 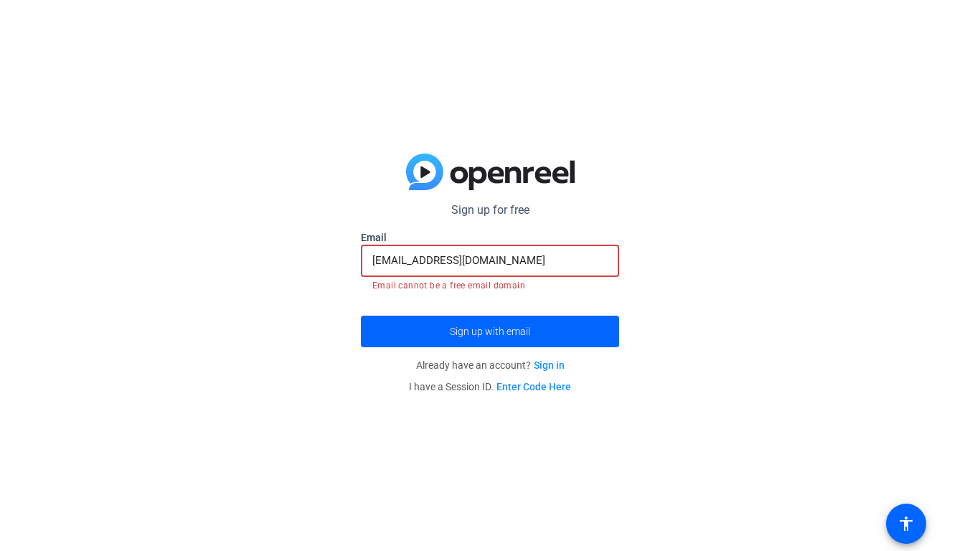 I want to click on img: blue-gradient.svg, so click(x=490, y=172).